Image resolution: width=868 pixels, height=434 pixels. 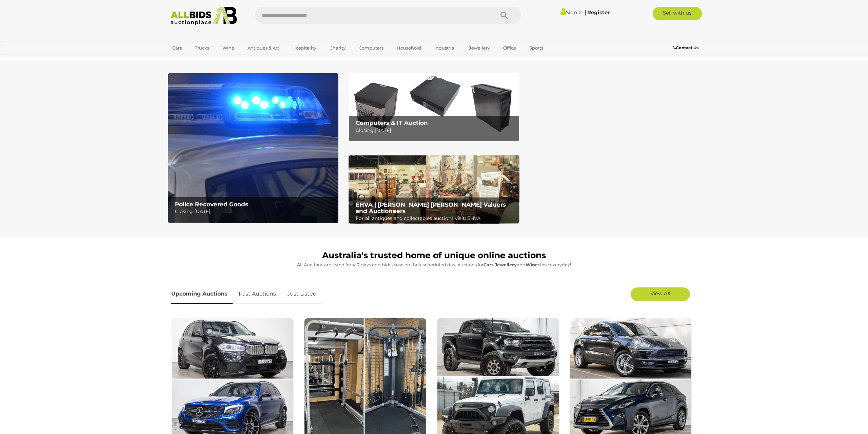 I want to click on a: Hospitality, so click(x=304, y=48).